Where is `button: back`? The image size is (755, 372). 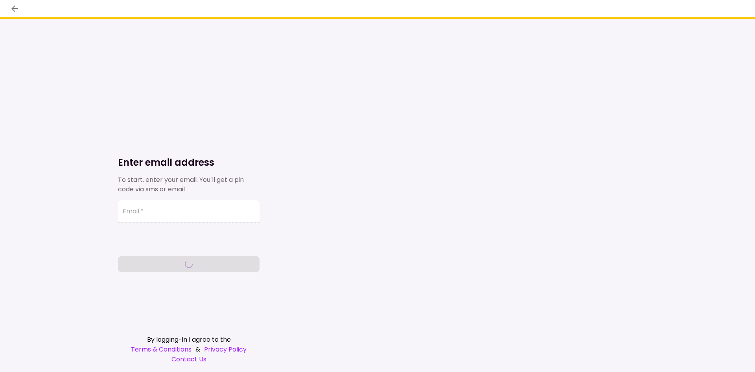
button: back is located at coordinates (15, 9).